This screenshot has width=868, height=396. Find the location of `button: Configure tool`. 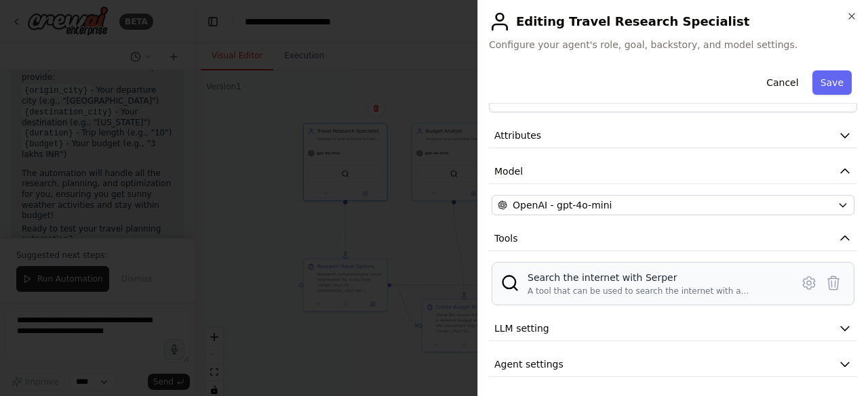

button: Configure tool is located at coordinates (809, 283).